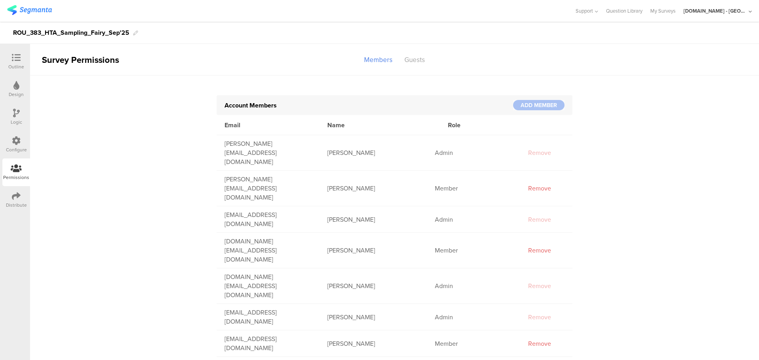 The height and width of the screenshot is (360, 759). Describe the element at coordinates (268, 125) in the screenshot. I see `div: Email` at that location.